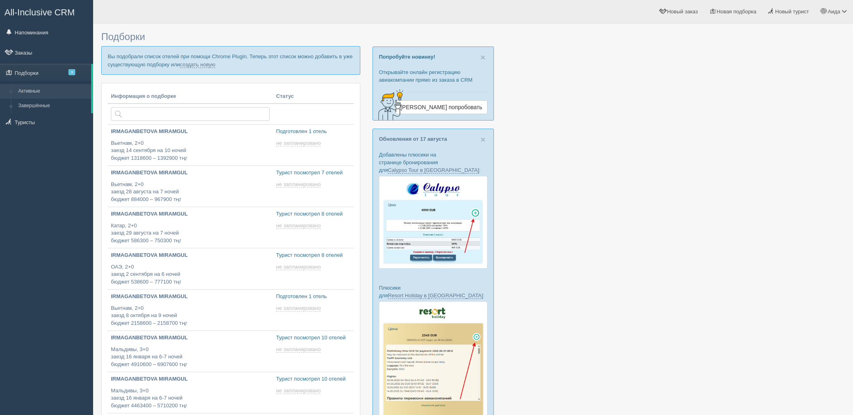 This screenshot has height=415, width=853. Describe the element at coordinates (190, 399) in the screenshot. I see `p: Мальдивы, 3+0 заезд 16 января на 6-7 ночей бюджет 4463400 – 5710200 тңг` at that location.